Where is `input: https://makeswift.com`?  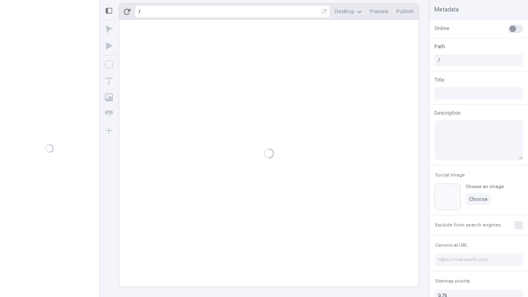
input: https://makeswift.com is located at coordinates (478, 260).